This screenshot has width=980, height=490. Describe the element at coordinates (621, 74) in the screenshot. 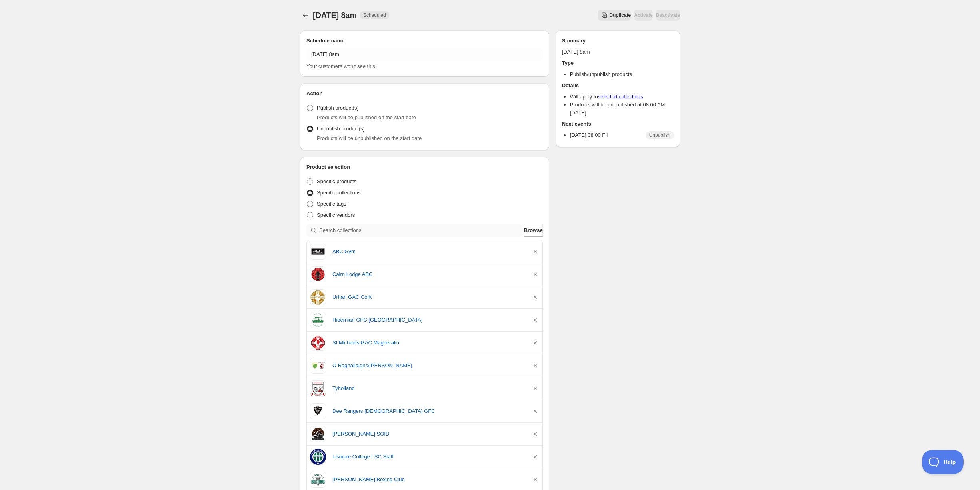

I see `li: Publish/unpublish products` at that location.